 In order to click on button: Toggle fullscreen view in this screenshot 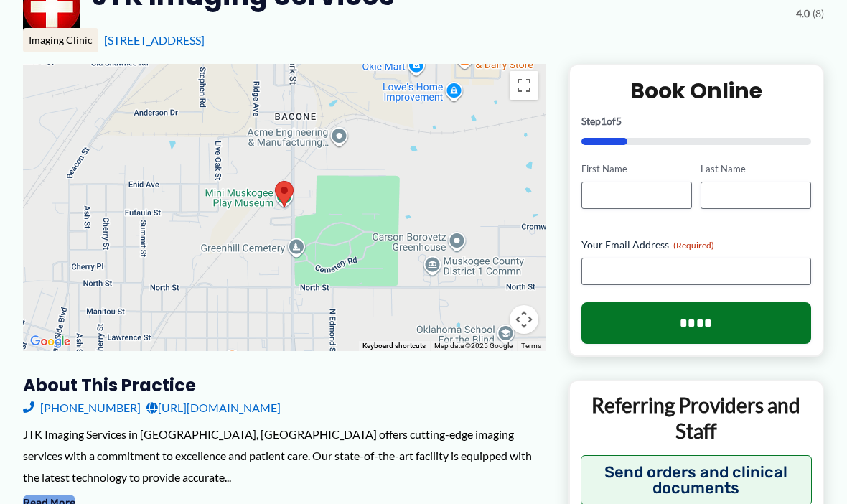, I will do `click(524, 85)`.